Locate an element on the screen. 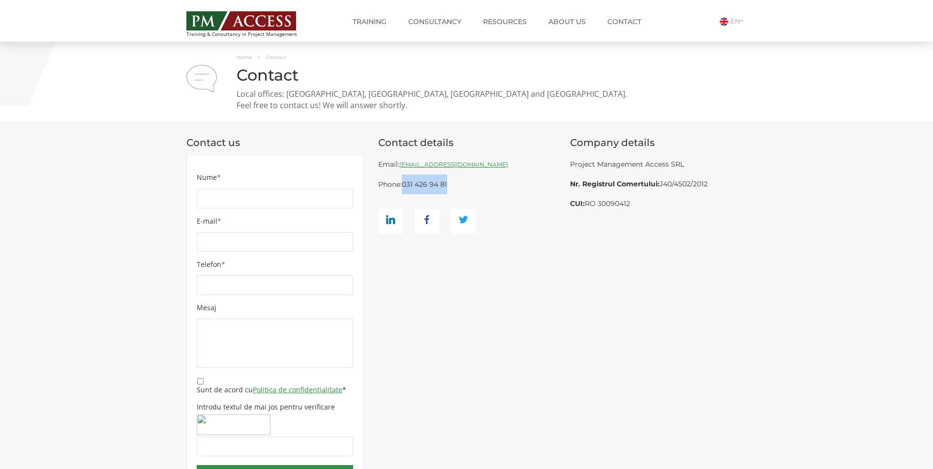 The width and height of the screenshot is (933, 469). a: Training & Consultancy in Project Management is located at coordinates (251, 23).